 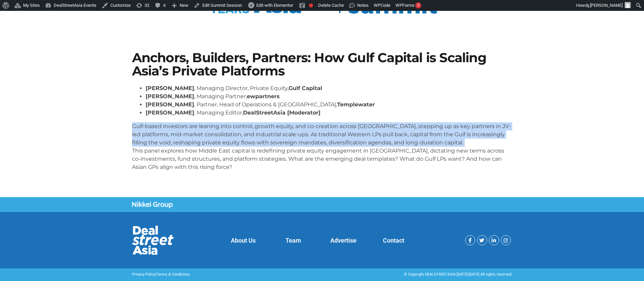 I want to click on a: Terms & Conditions, so click(x=173, y=274).